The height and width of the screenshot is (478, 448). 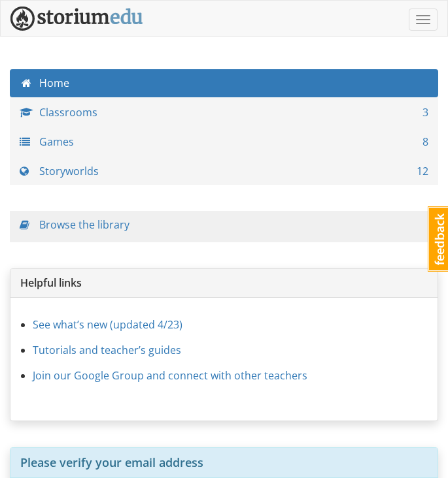 I want to click on span: 12, so click(x=423, y=171).